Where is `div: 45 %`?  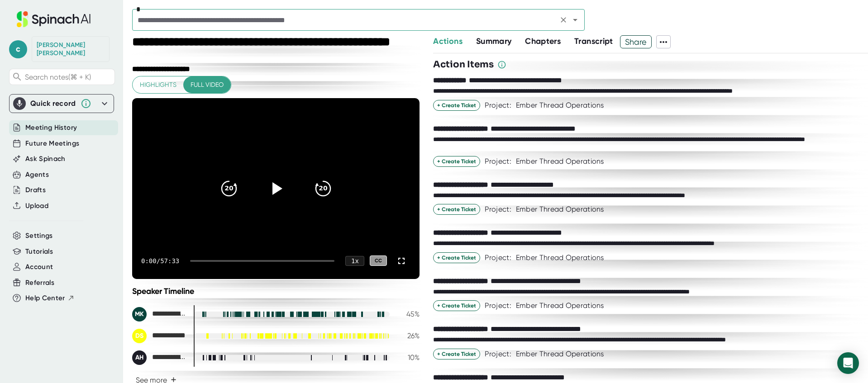 div: 45 % is located at coordinates (409, 314).